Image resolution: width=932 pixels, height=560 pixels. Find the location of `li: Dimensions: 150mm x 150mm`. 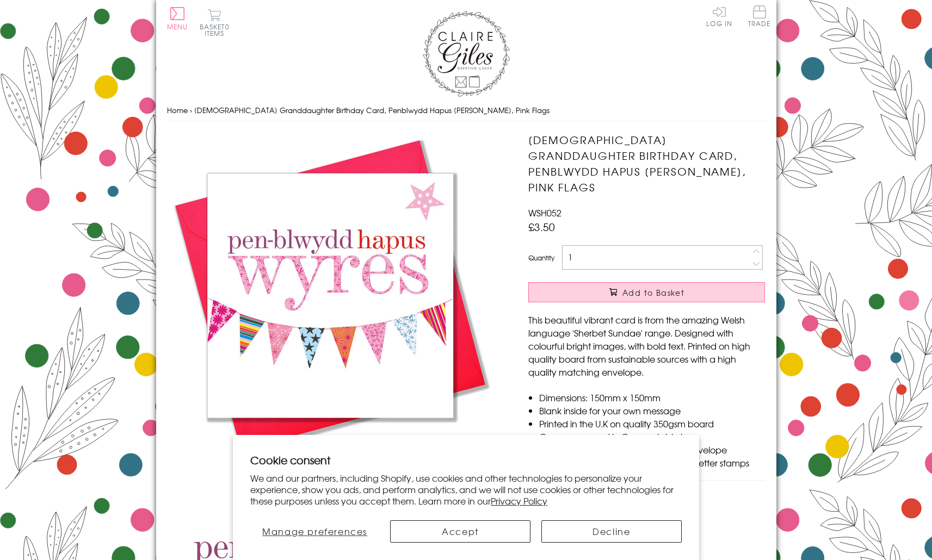

li: Dimensions: 150mm x 150mm is located at coordinates (651, 397).